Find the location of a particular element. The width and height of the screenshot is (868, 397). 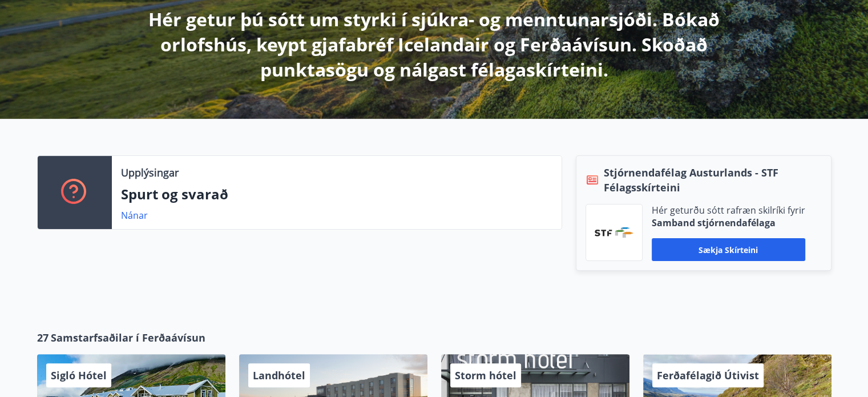

span: Sigló Hótel is located at coordinates (78, 375).